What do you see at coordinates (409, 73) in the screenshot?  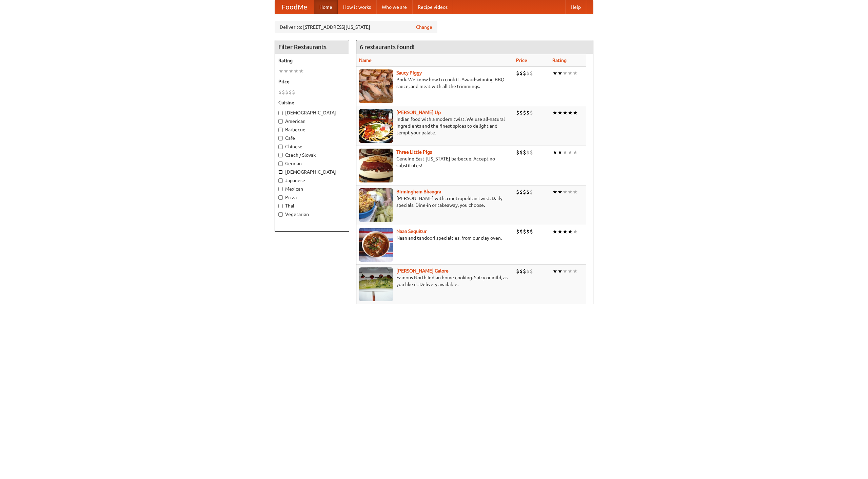 I see `a: Saucy Piggy` at bounding box center [409, 73].